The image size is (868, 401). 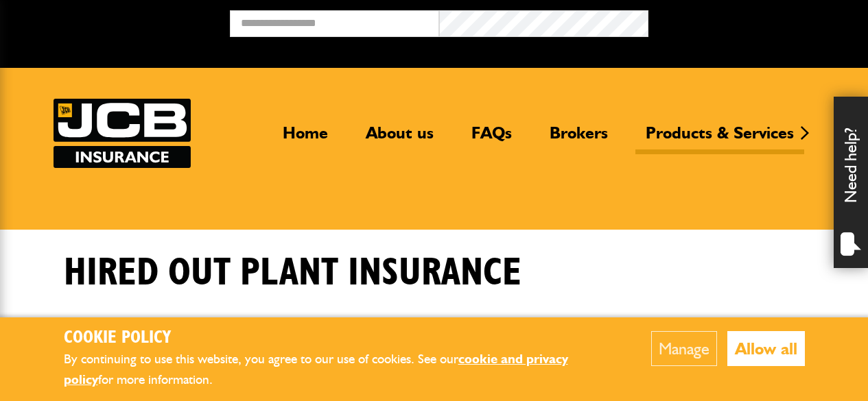 What do you see at coordinates (293, 273) in the screenshot?
I see `h1: Hired out plant insurance` at bounding box center [293, 273].